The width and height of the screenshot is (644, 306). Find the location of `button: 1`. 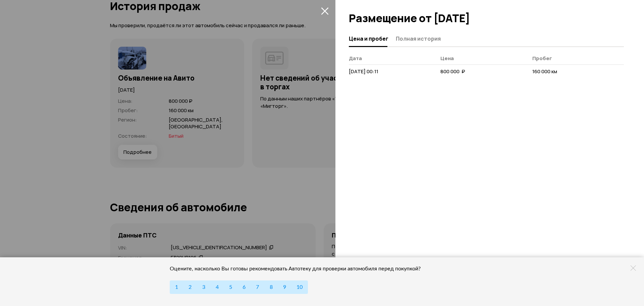

button: 1 is located at coordinates (177, 287).